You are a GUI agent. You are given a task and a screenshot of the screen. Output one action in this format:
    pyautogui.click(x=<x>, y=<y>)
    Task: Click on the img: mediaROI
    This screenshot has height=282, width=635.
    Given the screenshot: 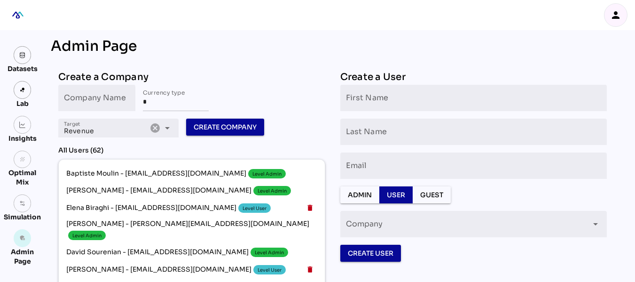 What is the action you would take?
    pyautogui.click(x=18, y=15)
    